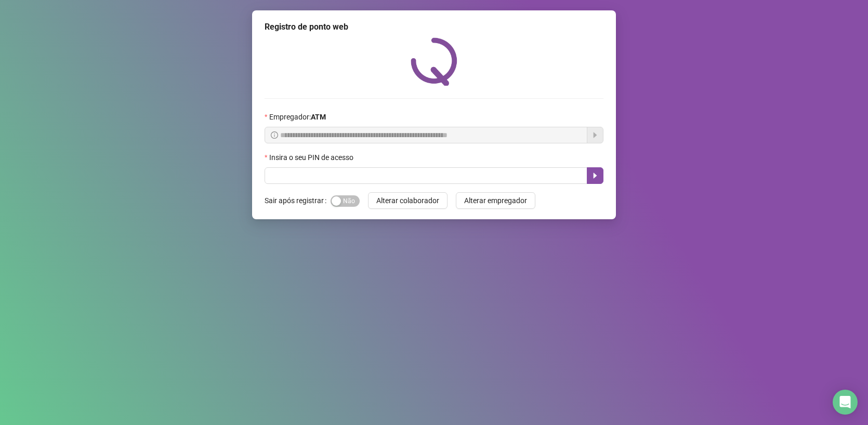  Describe the element at coordinates (318, 117) in the screenshot. I see `strong: ATM` at that location.